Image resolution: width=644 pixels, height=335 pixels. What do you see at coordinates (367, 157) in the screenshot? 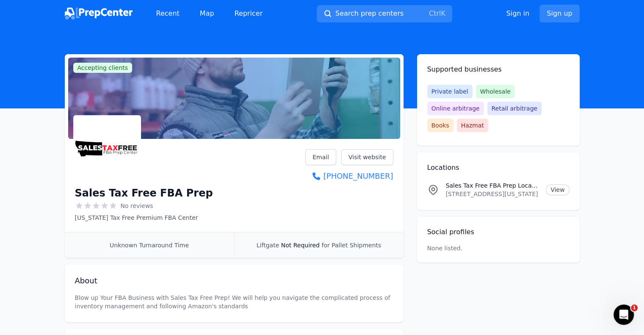
I see `a: Visit website` at bounding box center [367, 157].